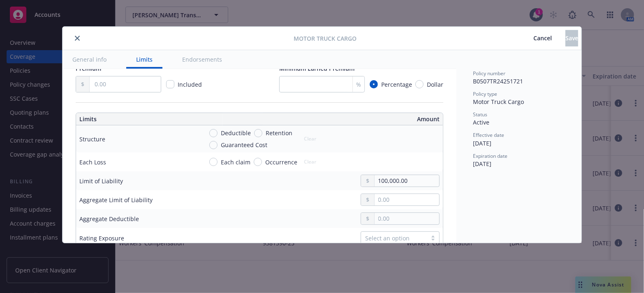 Image resolution: width=644 pixels, height=293 pixels. Describe the element at coordinates (394, 238) in the screenshot. I see `div: Select an option` at that location.